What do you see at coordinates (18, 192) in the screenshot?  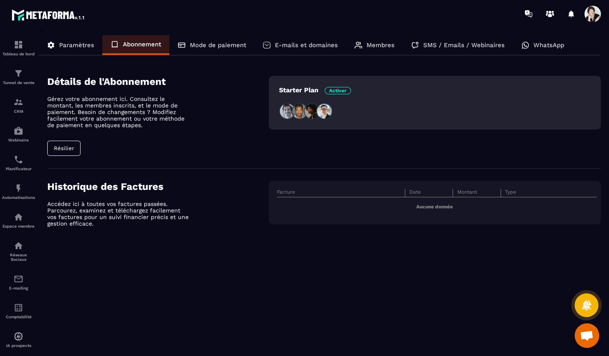 I see `a: automationsautomationsAutomatisations` at bounding box center [18, 192].